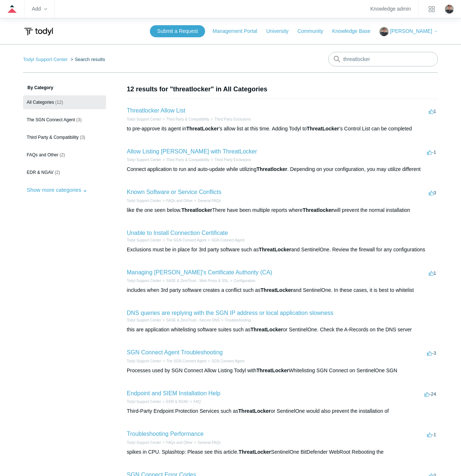  What do you see at coordinates (197, 280) in the screenshot?
I see `a: SASE & ZeroTrust - Web Proxy & SSL` at bounding box center [197, 280].